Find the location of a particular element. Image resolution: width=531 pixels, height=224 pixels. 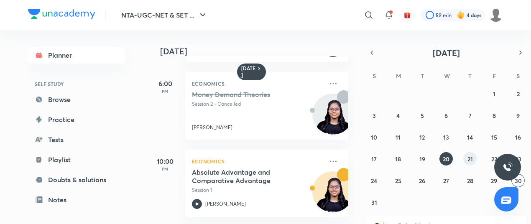

button: August 25, 2025 is located at coordinates (398, 181).